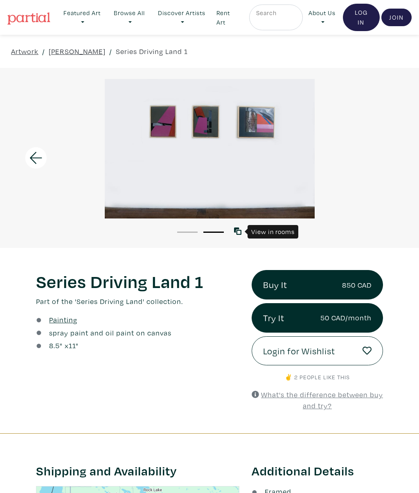 The image size is (419, 493). Describe the element at coordinates (63, 319) in the screenshot. I see `u: Painting` at that location.